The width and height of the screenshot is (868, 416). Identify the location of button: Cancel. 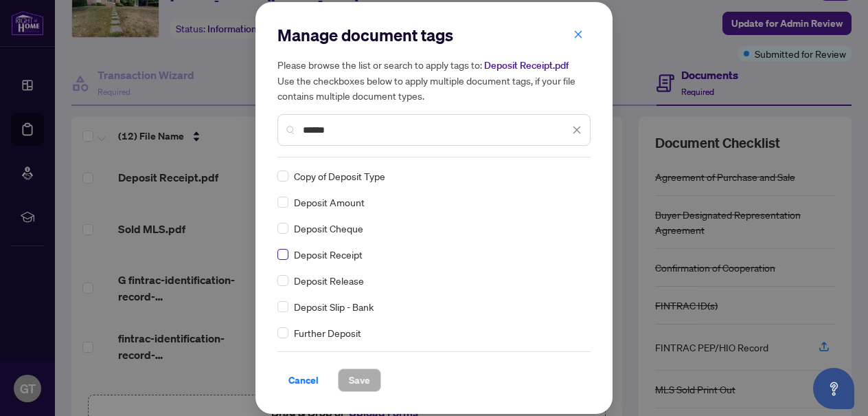
(303, 380).